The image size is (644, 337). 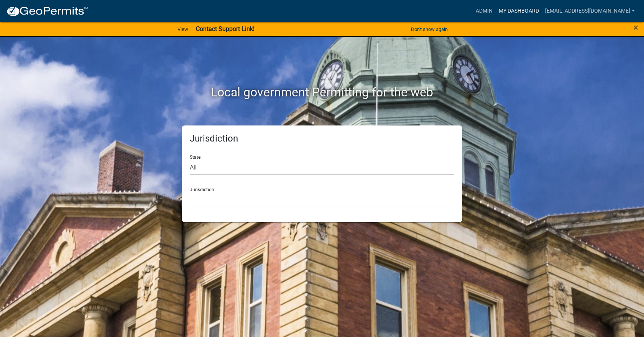 What do you see at coordinates (322, 139) in the screenshot?
I see `h5: Jurisdiction` at bounding box center [322, 139].